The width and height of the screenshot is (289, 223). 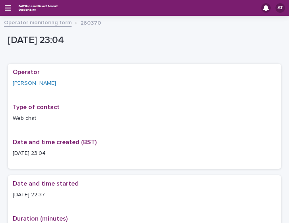 I want to click on p: Web chat, so click(x=144, y=118).